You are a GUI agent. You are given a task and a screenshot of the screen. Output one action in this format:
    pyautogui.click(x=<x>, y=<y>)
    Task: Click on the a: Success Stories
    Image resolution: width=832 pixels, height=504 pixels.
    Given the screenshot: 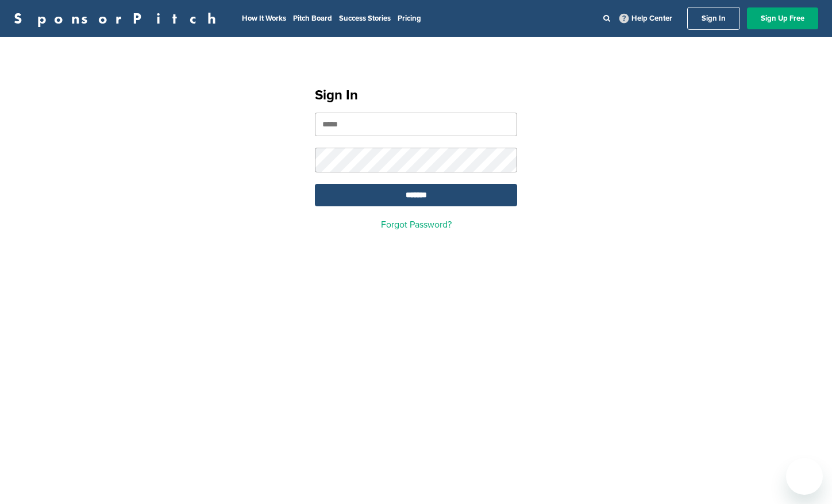 What is the action you would take?
    pyautogui.click(x=365, y=19)
    